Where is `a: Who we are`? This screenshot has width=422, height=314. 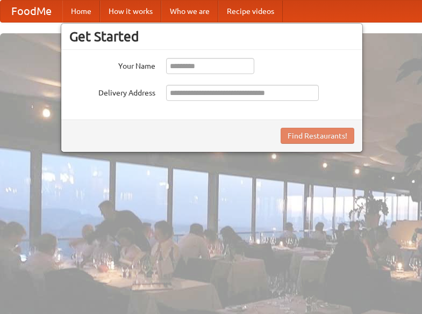
a: Who we are is located at coordinates (190, 11).